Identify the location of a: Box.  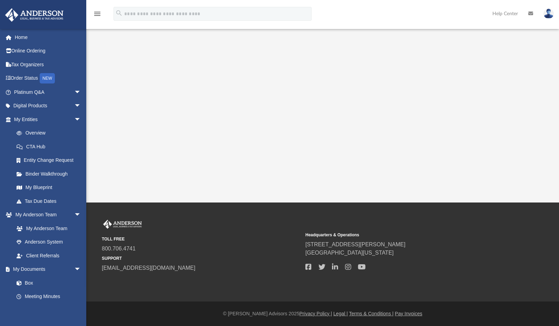
(47, 283).